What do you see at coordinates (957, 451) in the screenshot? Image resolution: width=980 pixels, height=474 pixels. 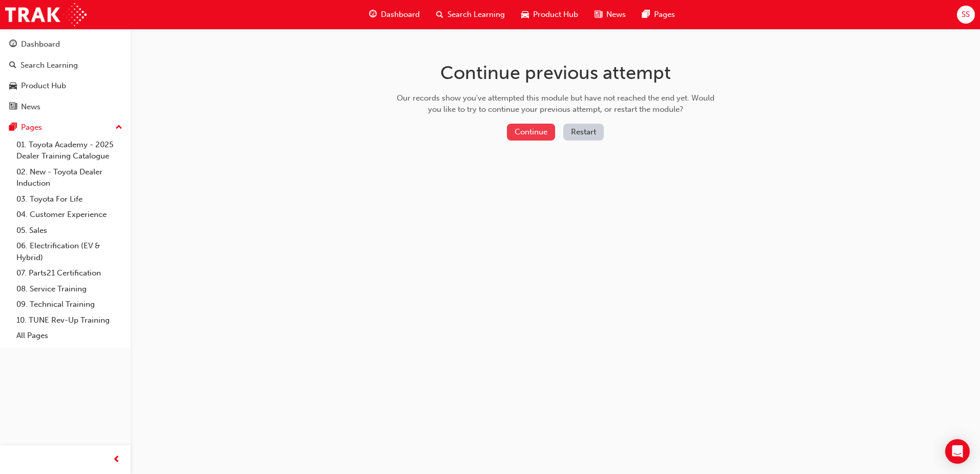 I see `div: Open Intercom Messenger` at bounding box center [957, 451].